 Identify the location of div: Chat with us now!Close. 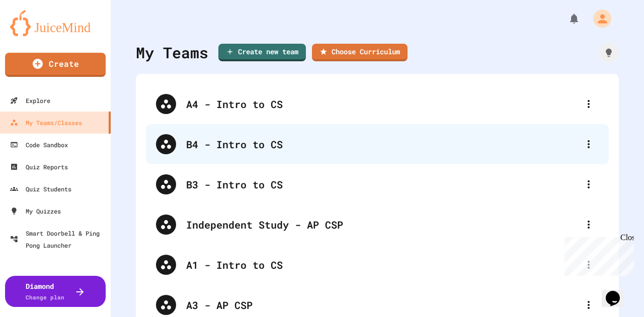
(37, 34).